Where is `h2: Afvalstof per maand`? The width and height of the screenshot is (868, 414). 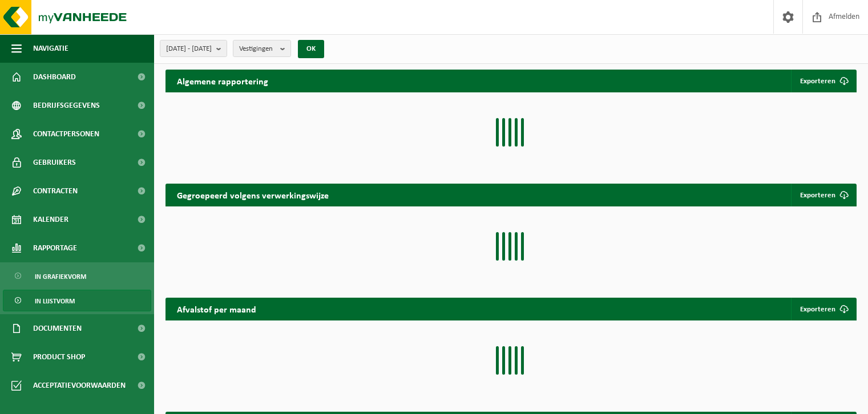 h2: Afvalstof per maand is located at coordinates (216, 308).